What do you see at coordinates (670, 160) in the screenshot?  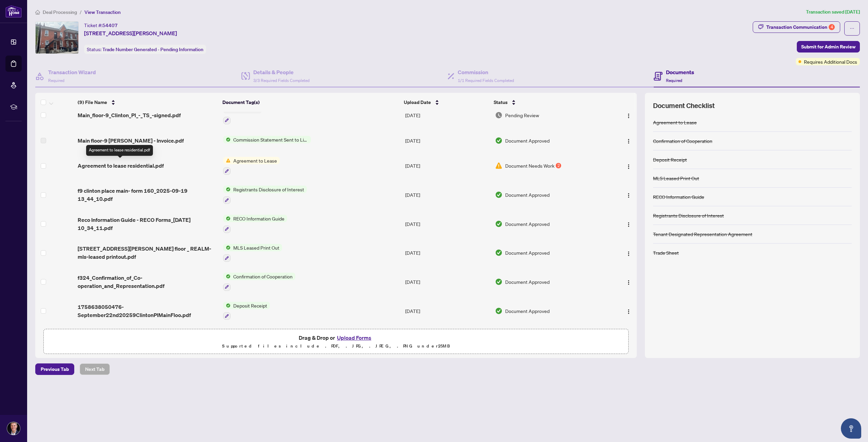 I see `div: Deposit Receipt` at bounding box center [670, 160].